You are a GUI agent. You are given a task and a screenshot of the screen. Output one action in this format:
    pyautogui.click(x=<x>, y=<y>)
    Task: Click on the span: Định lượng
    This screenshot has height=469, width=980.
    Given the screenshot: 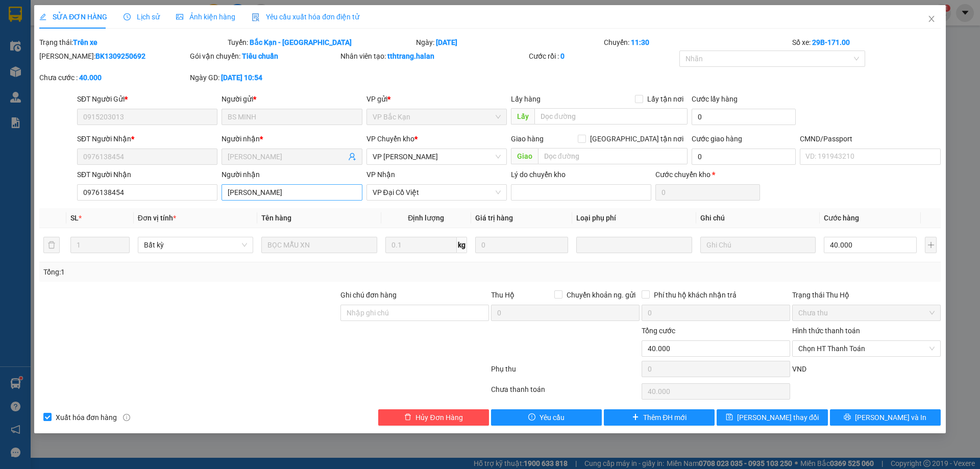 What is the action you would take?
    pyautogui.click(x=425, y=218)
    